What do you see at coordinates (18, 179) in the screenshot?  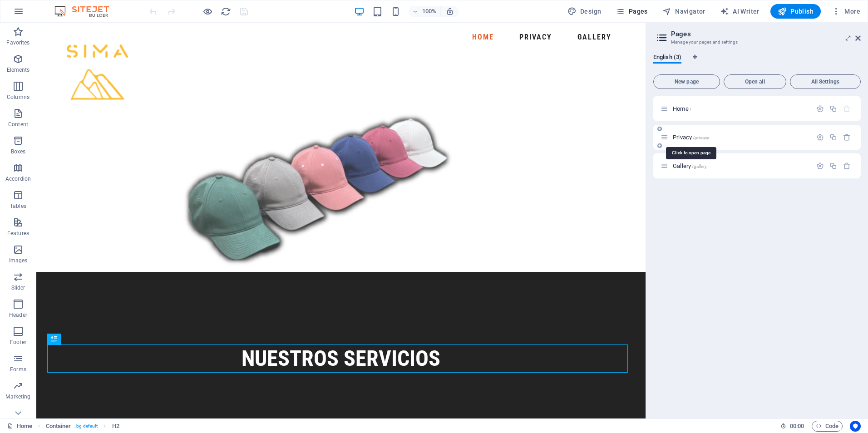 I see `p: Accordion` at bounding box center [18, 179].